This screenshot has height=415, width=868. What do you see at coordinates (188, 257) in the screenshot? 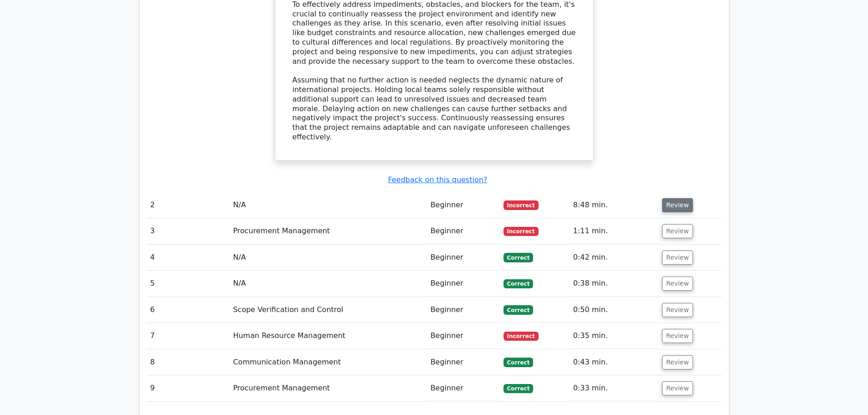
I see `td: 4` at bounding box center [188, 257].